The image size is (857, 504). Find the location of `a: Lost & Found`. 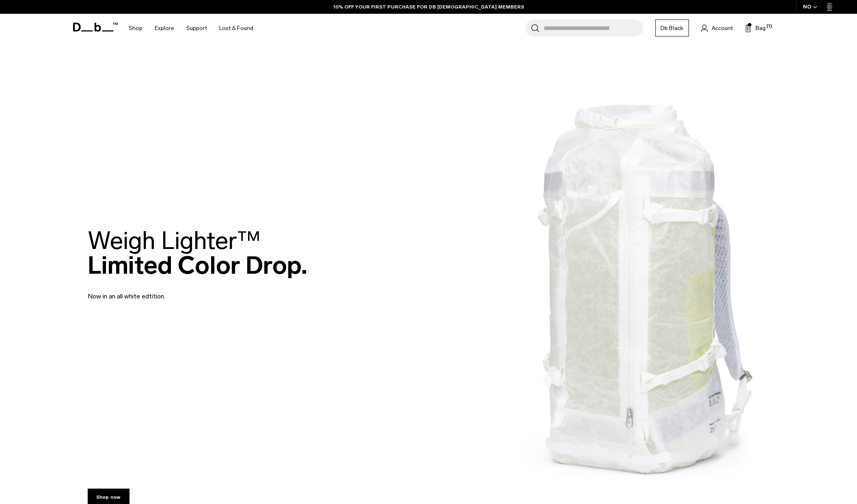

a: Lost & Found is located at coordinates (236, 28).